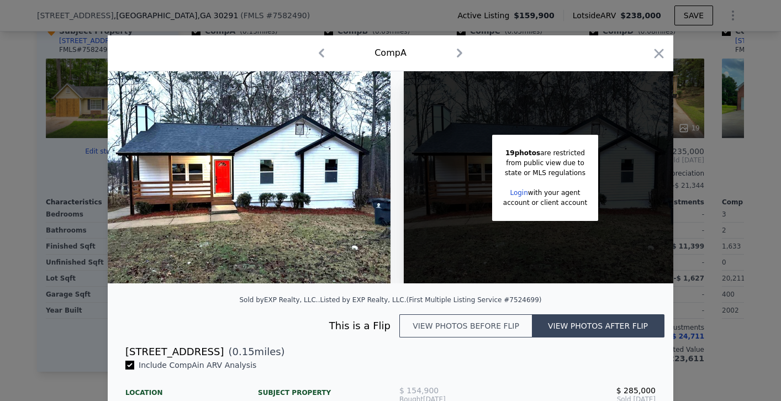 The height and width of the screenshot is (401, 781). What do you see at coordinates (262, 326) in the screenshot?
I see `div: This is a Flip` at bounding box center [262, 326].